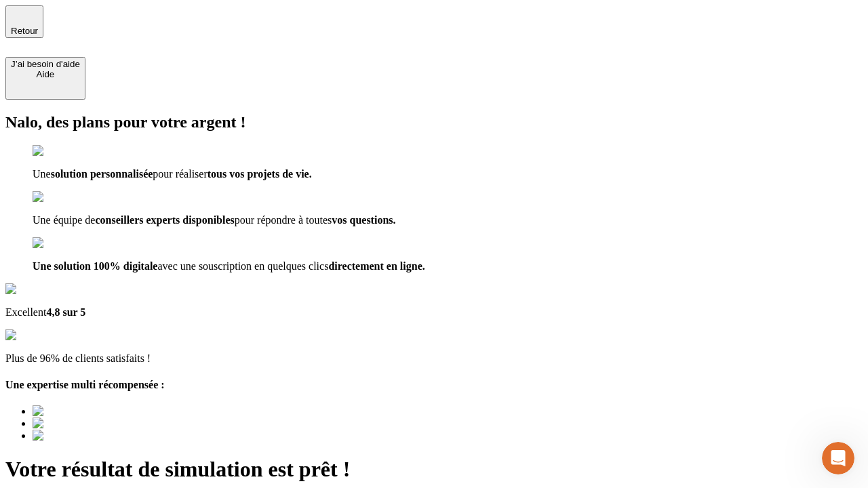  I want to click on img: reviews stars, so click(38, 336).